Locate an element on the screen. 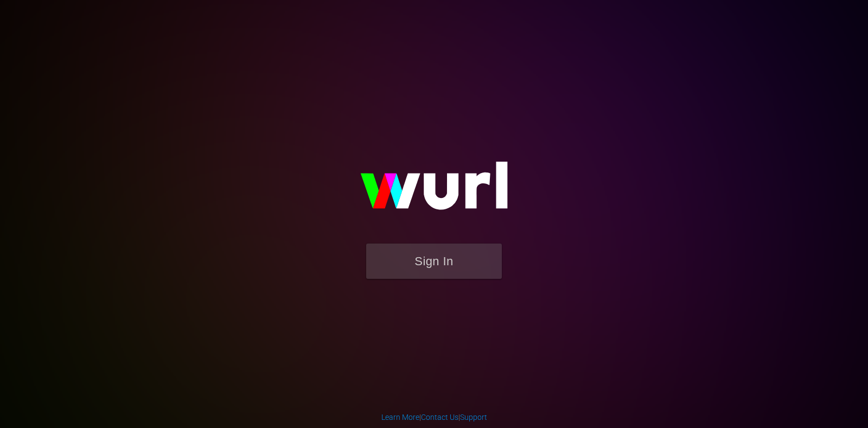  a: Support is located at coordinates (474, 417).